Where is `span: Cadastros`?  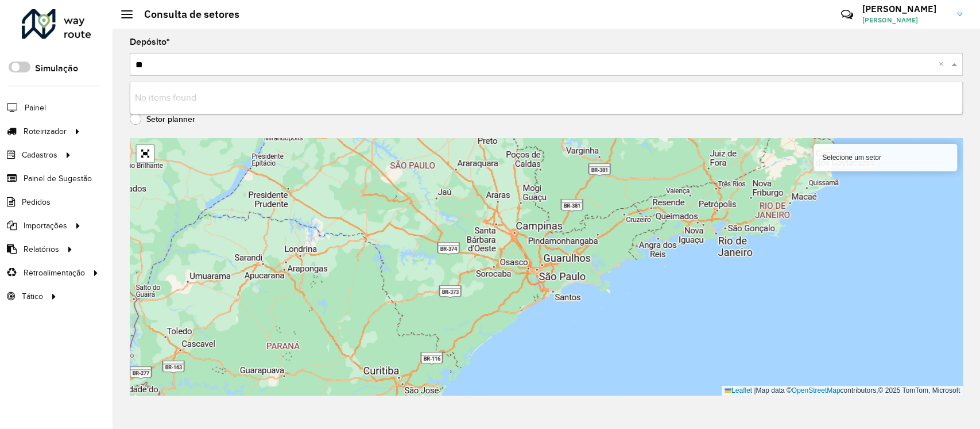 span: Cadastros is located at coordinates (40, 155).